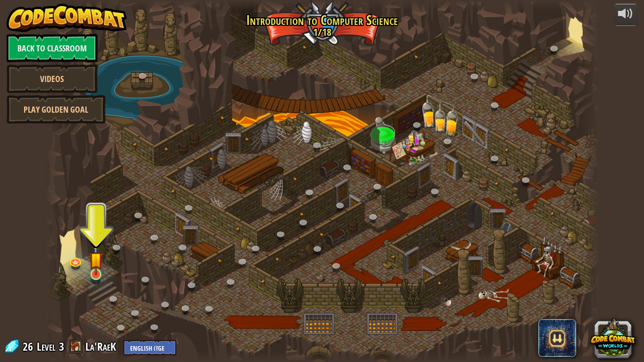 This screenshot has width=644, height=362. I want to click on a: La'RaeK, so click(102, 346).